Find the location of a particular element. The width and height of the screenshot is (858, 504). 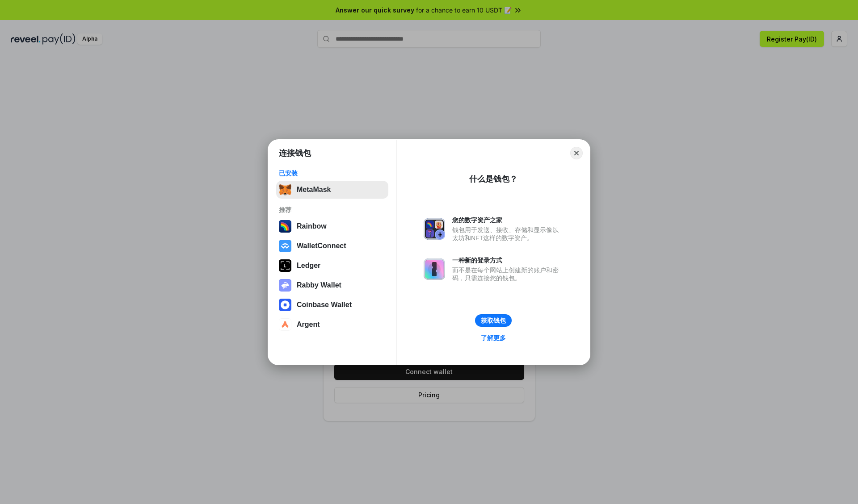

button: Close is located at coordinates (576, 154).